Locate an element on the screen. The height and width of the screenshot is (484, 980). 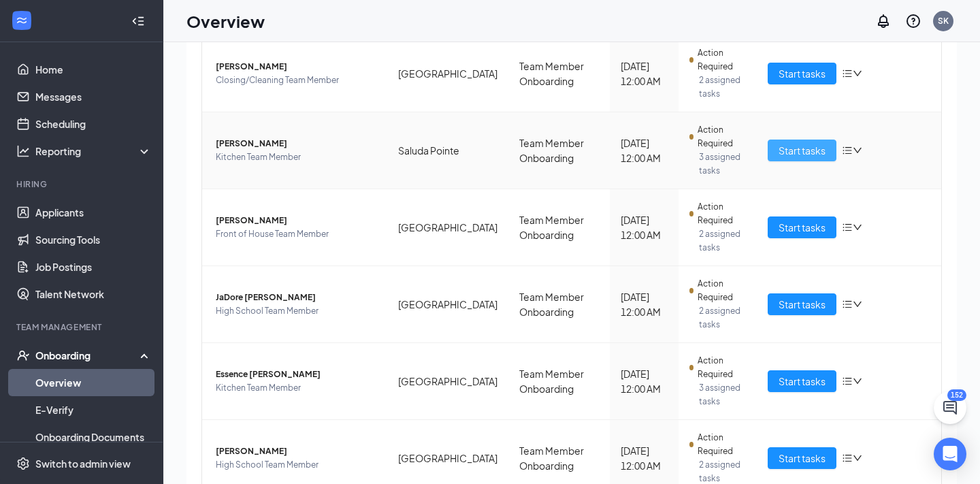
a: Sourcing Tools is located at coordinates (93, 240).